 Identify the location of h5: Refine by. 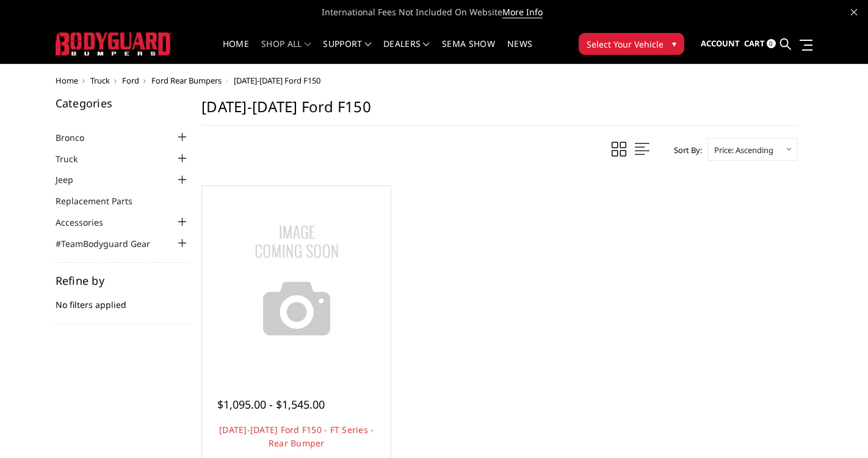
(123, 280).